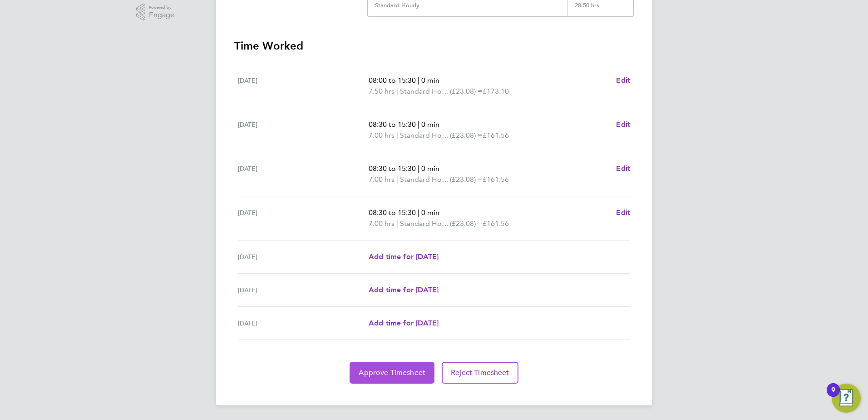 The image size is (868, 420). I want to click on a: Powered byEngage, so click(155, 13).